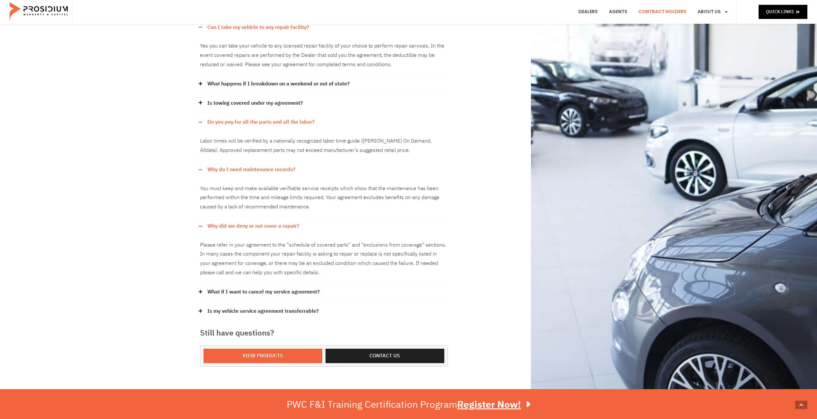 Image resolution: width=817 pixels, height=419 pixels. What do you see at coordinates (385, 356) in the screenshot?
I see `span: Contact us` at bounding box center [385, 356].